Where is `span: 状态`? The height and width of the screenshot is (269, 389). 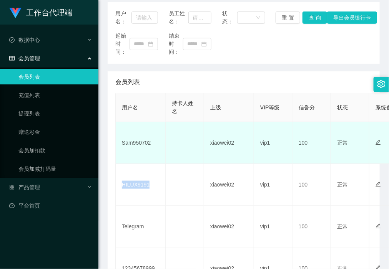 span: 状态 is located at coordinates (342, 108).